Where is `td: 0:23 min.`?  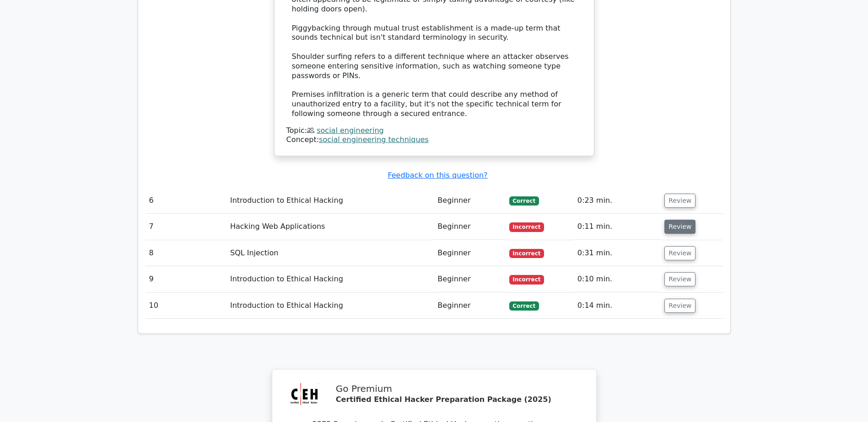
td: 0:23 min. is located at coordinates (617, 200).